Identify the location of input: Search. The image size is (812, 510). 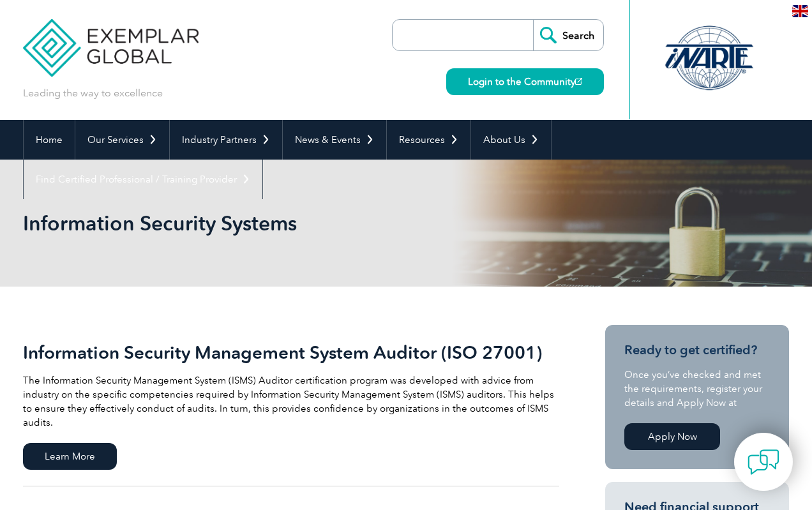
(568, 35).